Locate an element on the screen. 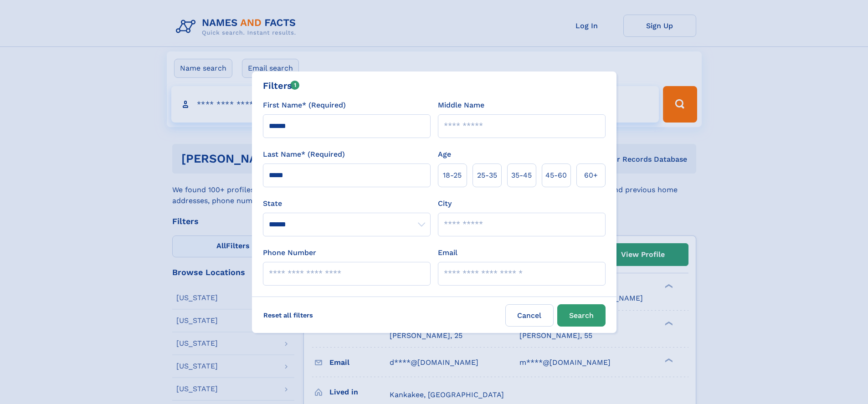 Image resolution: width=868 pixels, height=404 pixels. label: Middle Name is located at coordinates (461, 105).